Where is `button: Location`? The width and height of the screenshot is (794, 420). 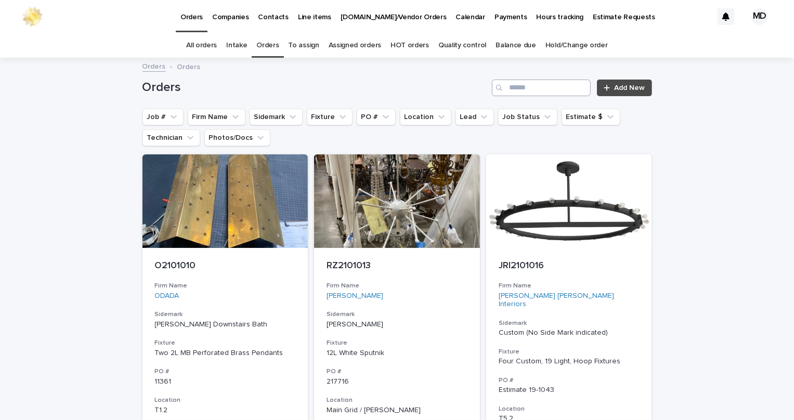 button: Location is located at coordinates (426, 117).